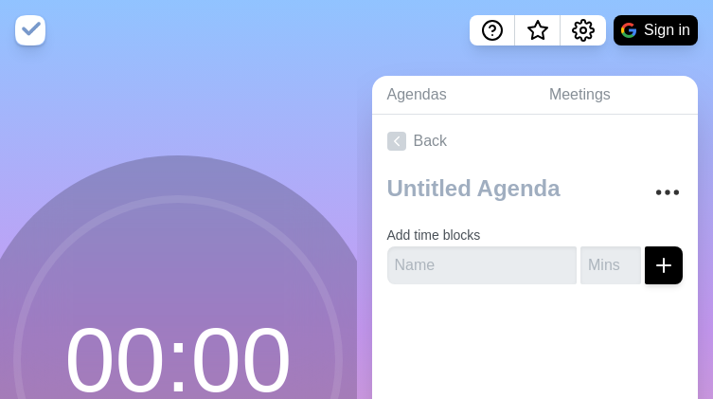  I want to click on button: Settings, so click(583, 30).